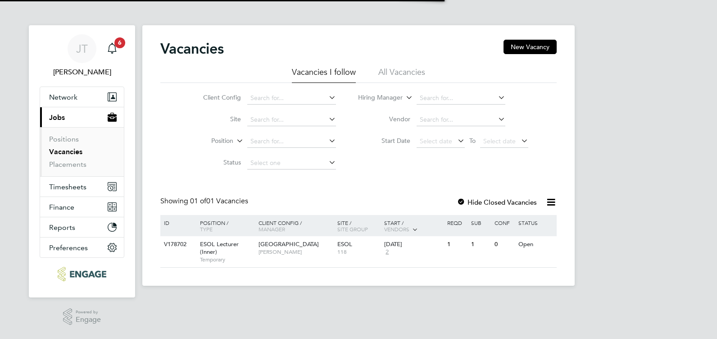  What do you see at coordinates (82, 97) in the screenshot?
I see `button: Network` at bounding box center [82, 97].